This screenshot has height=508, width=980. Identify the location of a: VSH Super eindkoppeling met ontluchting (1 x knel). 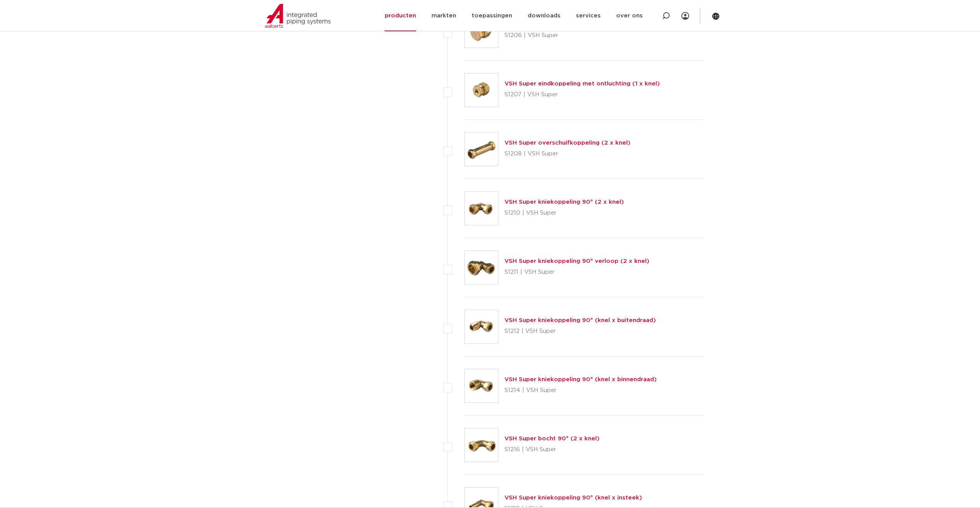
(582, 83).